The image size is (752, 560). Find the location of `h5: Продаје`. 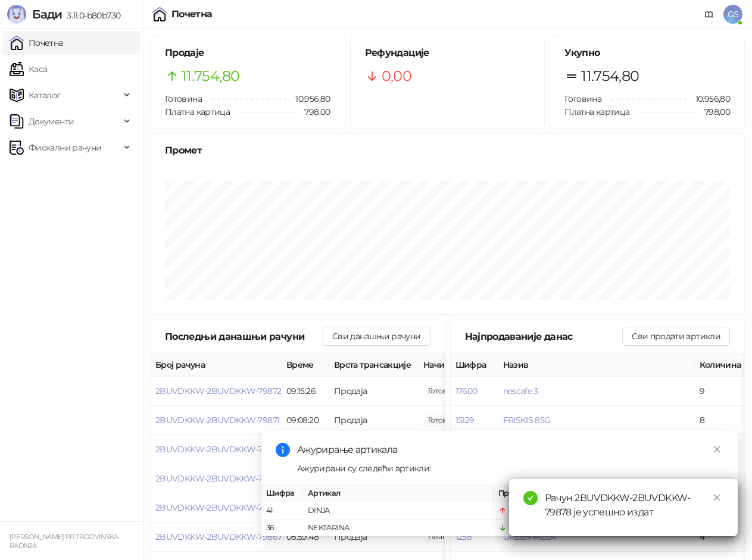

h5: Продаје is located at coordinates (248, 53).